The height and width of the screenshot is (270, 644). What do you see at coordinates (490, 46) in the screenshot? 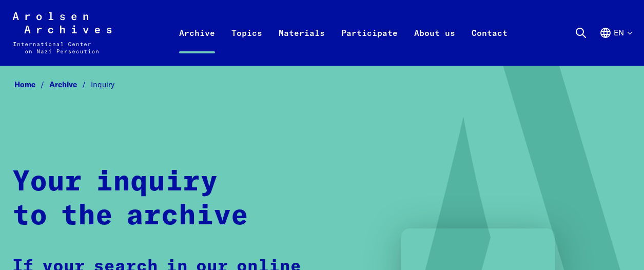
I see `a: Contact` at bounding box center [490, 46].